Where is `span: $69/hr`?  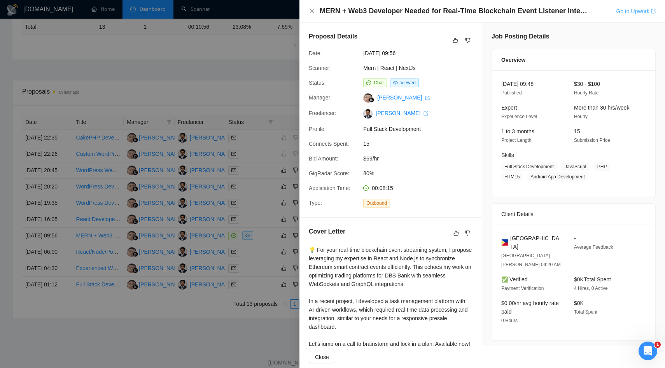
span: $69/hr is located at coordinates (421, 159).